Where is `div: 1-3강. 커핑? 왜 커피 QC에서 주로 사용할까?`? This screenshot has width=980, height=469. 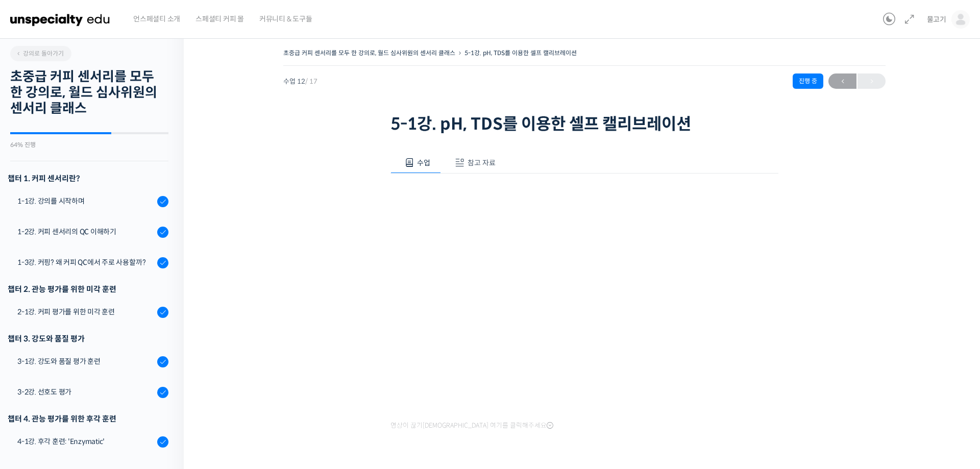
div: 1-3강. 커핑? 왜 커피 QC에서 주로 사용할까? is located at coordinates (86, 262).